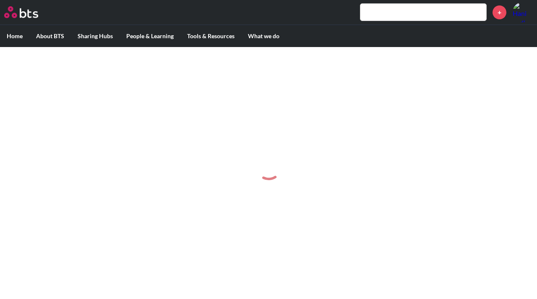 The width and height of the screenshot is (537, 299). What do you see at coordinates (150, 36) in the screenshot?
I see `label: People & Learning` at bounding box center [150, 36].